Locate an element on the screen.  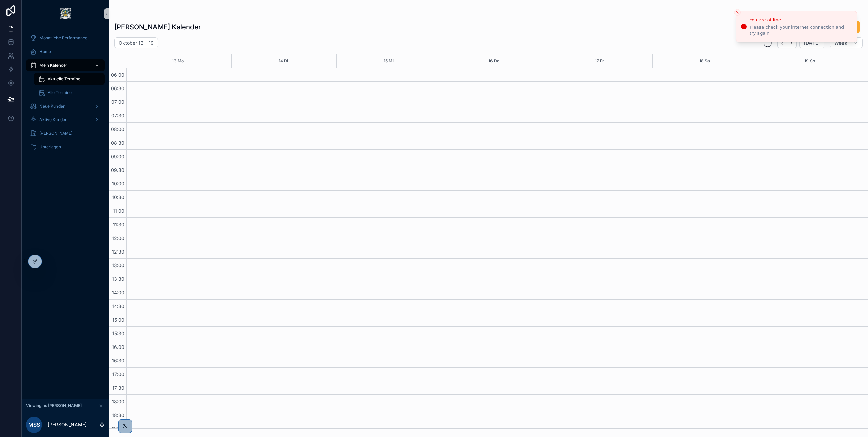
span: MSS is located at coordinates (34, 425).